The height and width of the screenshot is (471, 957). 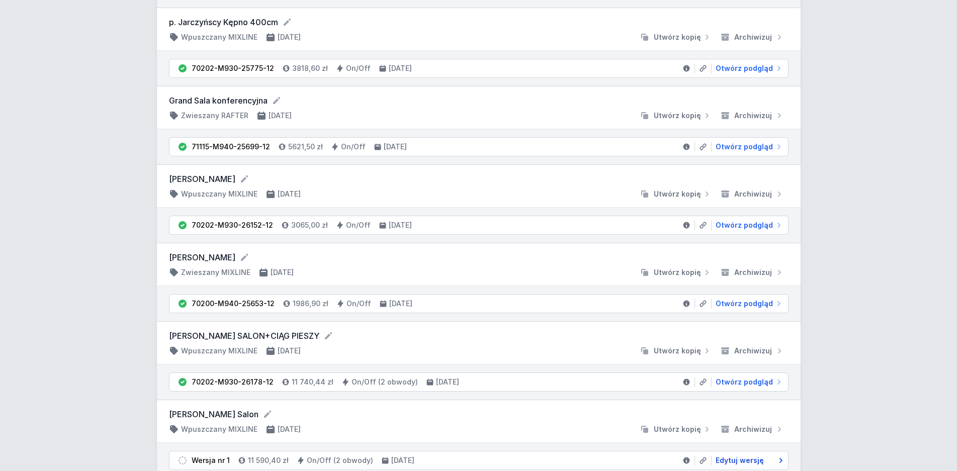 What do you see at coordinates (233, 68) in the screenshot?
I see `div: 70202-M930-25775-12` at bounding box center [233, 68].